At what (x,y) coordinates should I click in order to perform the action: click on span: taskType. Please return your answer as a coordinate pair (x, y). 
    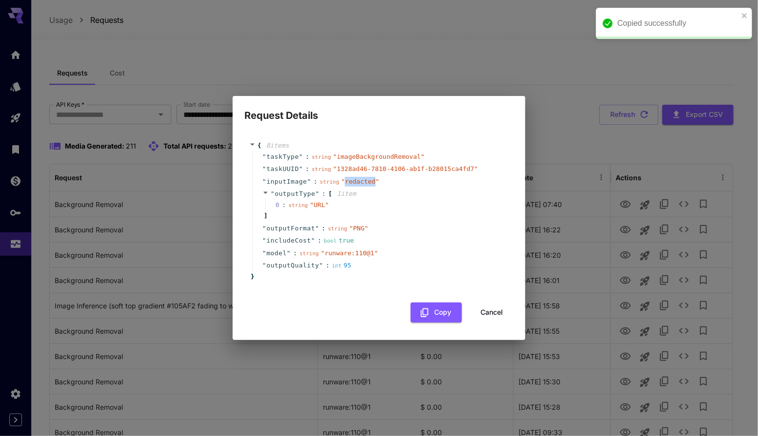
    Looking at the image, I should click on (282, 157).